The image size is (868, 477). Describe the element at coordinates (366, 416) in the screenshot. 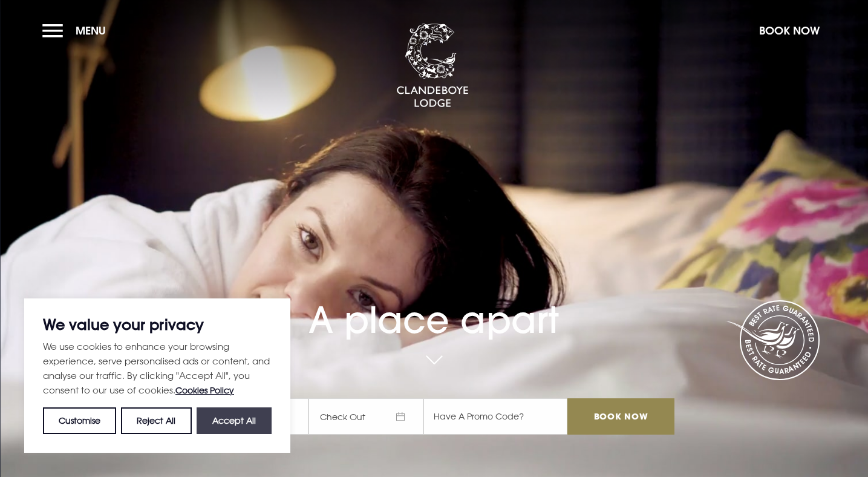

I see `span: Check Out` at that location.